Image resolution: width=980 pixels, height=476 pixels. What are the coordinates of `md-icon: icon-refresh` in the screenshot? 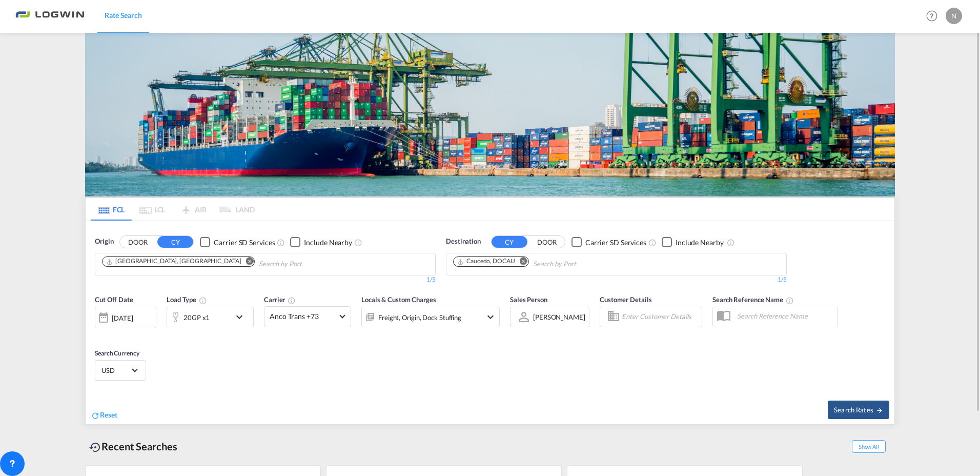 It's located at (95, 415).